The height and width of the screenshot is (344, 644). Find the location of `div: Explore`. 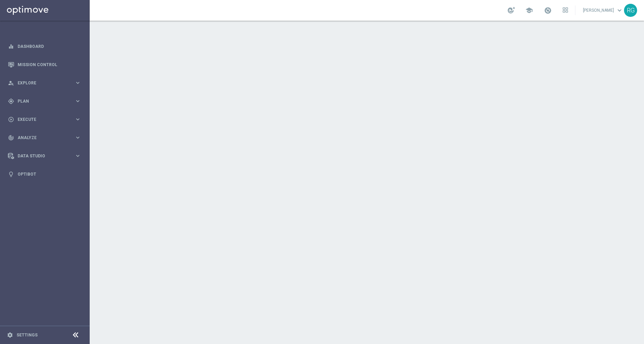

div: Explore is located at coordinates (41, 83).